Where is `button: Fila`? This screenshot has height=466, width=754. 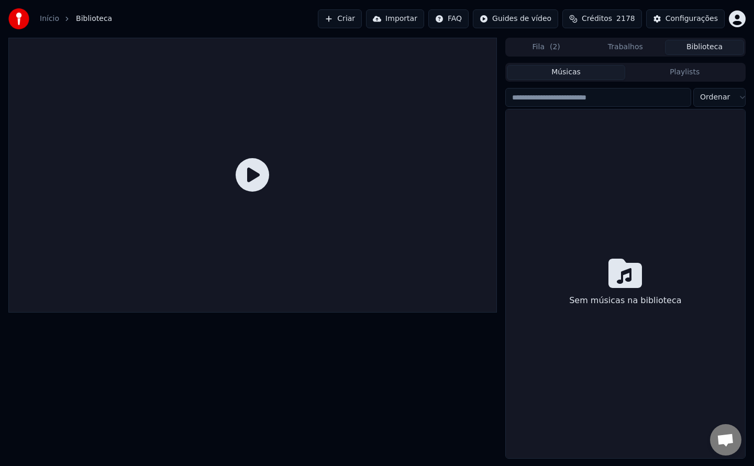
button: Fila is located at coordinates (546, 47).